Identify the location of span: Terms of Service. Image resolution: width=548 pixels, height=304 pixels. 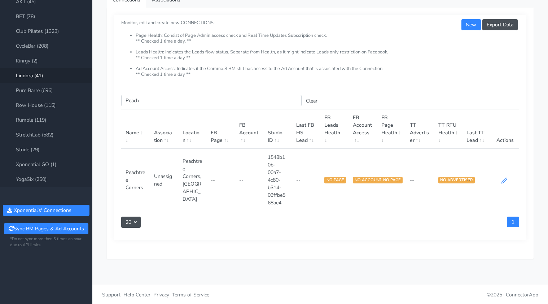
(190, 294).